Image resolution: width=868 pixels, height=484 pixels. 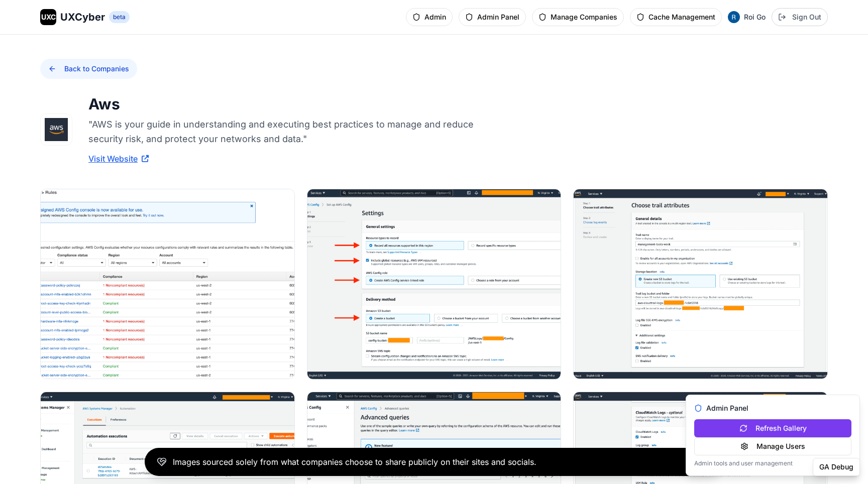 What do you see at coordinates (773, 428) in the screenshot?
I see `button: Refresh Gallery` at bounding box center [773, 428].